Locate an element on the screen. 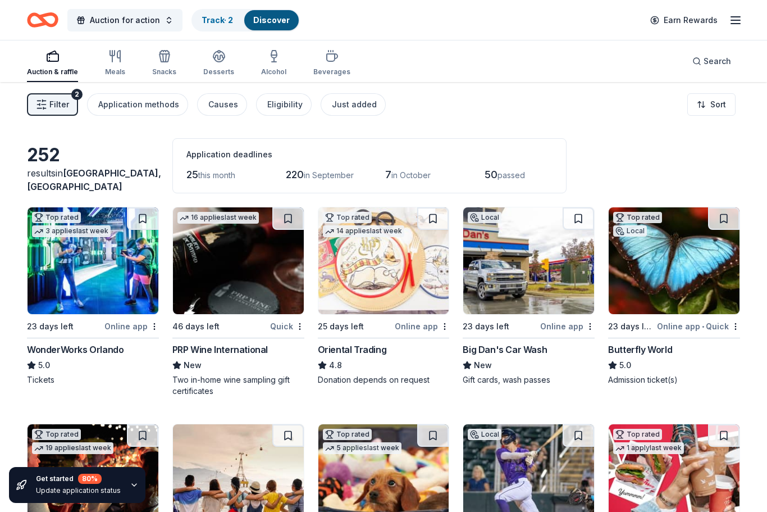 This screenshot has height=512, width=767. img: Image for Big Dan's Car Wash is located at coordinates (528, 261).